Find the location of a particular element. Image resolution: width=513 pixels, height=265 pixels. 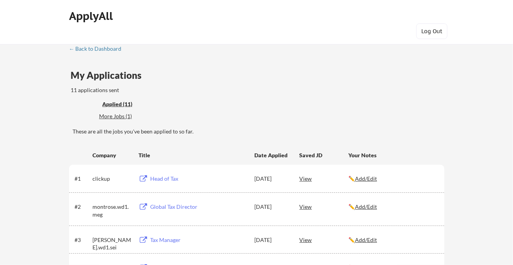

div: #1 is located at coordinates (82, 179).